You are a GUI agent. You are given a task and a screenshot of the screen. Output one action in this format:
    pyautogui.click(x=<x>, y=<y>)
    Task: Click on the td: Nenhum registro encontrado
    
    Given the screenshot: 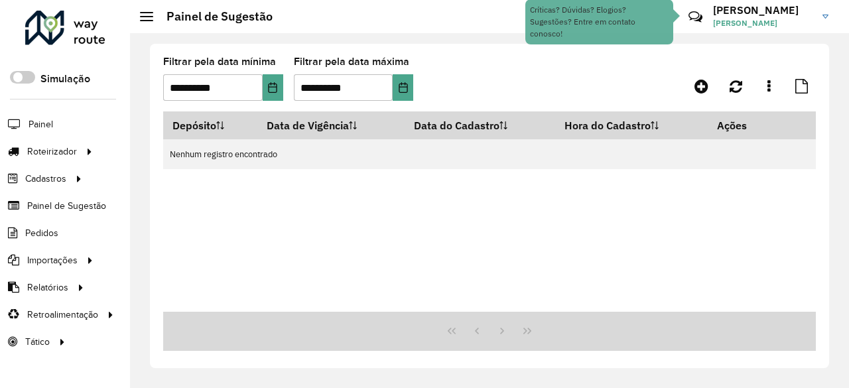 What is the action you would take?
    pyautogui.click(x=490, y=154)
    